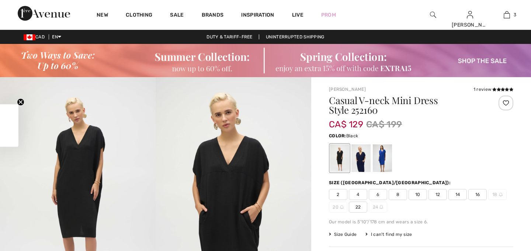  I want to click on span: 8, so click(398, 194).